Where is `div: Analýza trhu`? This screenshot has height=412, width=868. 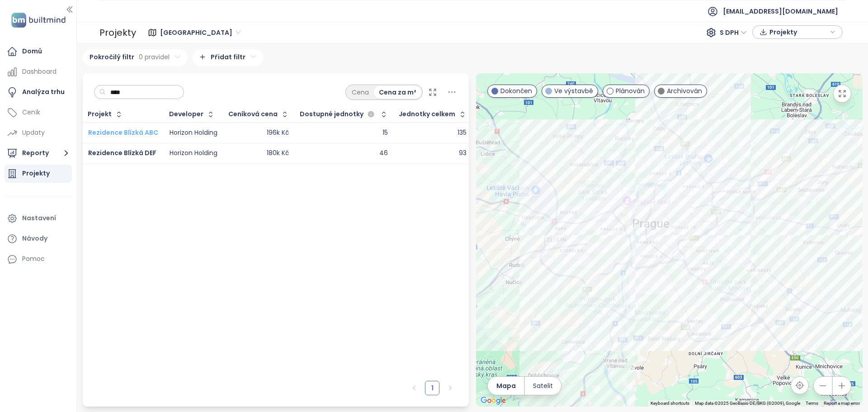
div: Analýza trhu is located at coordinates (43, 92).